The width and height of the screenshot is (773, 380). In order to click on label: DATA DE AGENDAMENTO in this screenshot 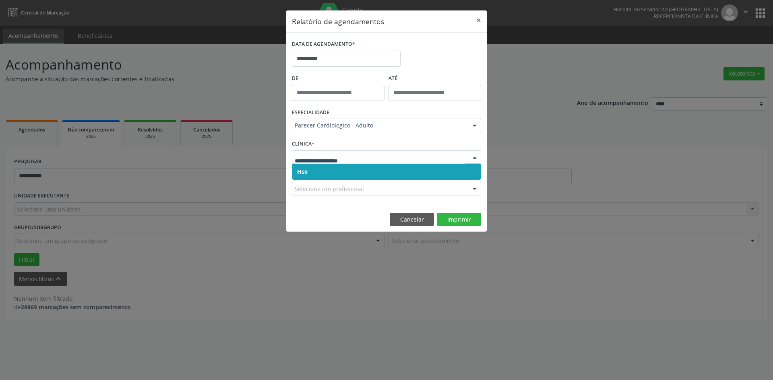, I will do `click(323, 44)`.